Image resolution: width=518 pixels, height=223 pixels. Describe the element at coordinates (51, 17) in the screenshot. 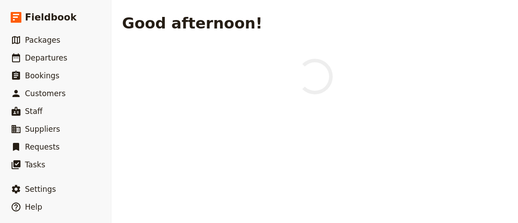

I see `span: Fieldbook` at that location.